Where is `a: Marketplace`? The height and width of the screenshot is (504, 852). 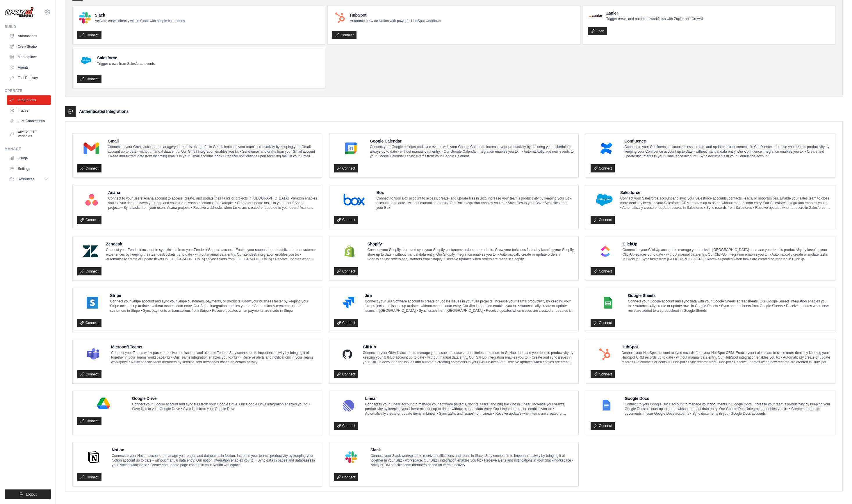 a: Marketplace is located at coordinates (29, 57).